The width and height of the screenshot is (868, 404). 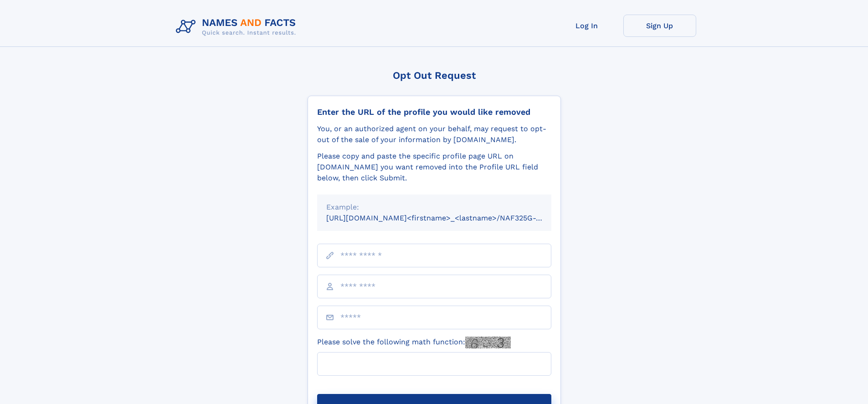 What do you see at coordinates (586, 25) in the screenshot?
I see `a: Log In` at bounding box center [586, 25].